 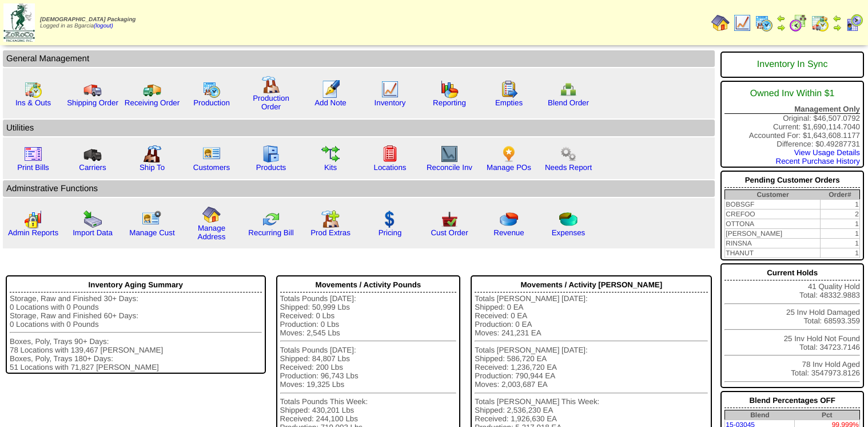 I want to click on th: Pct, so click(x=827, y=415).